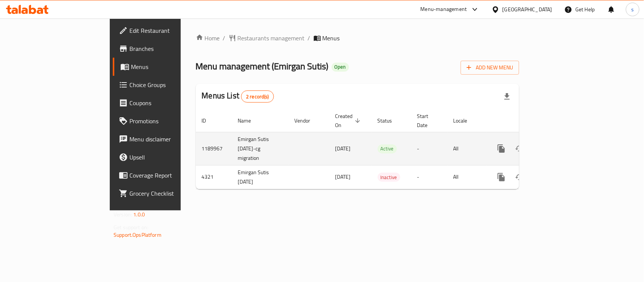  I want to click on span: Coupons, so click(170, 103).